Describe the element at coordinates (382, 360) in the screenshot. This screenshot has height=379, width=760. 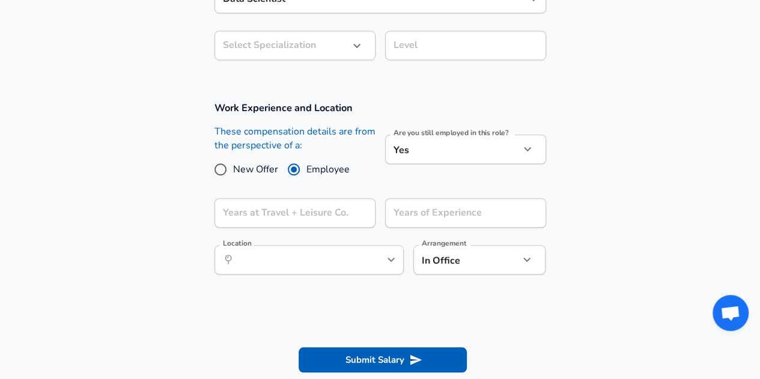
I see `button: Submit Salary` at that location.